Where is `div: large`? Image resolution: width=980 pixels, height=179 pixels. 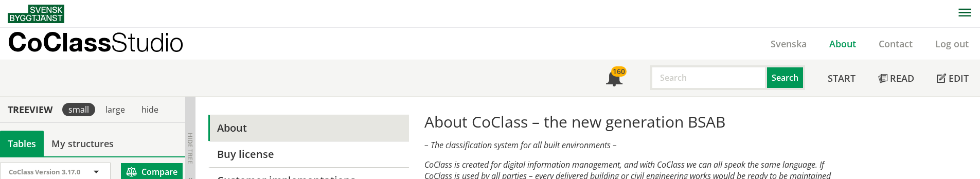 div: large is located at coordinates (116, 109).